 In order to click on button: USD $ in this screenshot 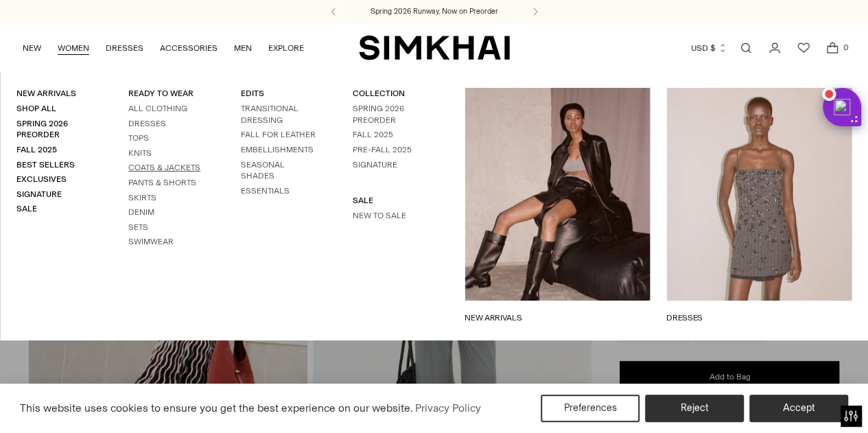, I will do `click(709, 48)`.